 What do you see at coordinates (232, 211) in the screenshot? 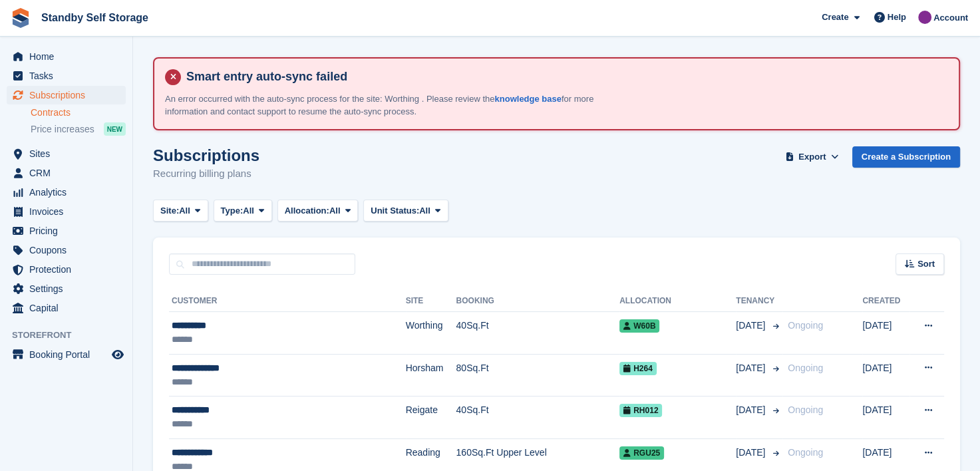
I see `span: Type:` at bounding box center [232, 211].